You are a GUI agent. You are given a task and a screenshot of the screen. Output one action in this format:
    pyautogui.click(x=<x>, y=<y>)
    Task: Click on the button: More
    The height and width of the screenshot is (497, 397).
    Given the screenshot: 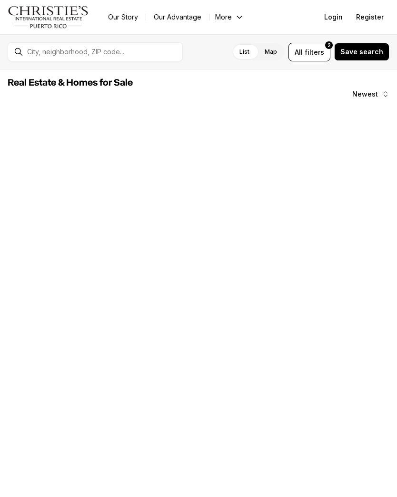 What is the action you would take?
    pyautogui.click(x=229, y=17)
    